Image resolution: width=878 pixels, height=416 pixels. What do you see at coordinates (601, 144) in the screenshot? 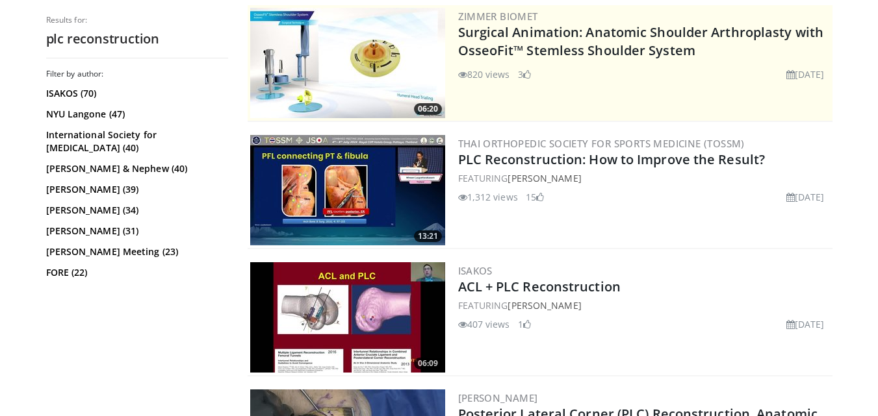
I see `a: Thai Orthopedic Society for Sports Medicine (TOSSM)` at bounding box center [601, 144].